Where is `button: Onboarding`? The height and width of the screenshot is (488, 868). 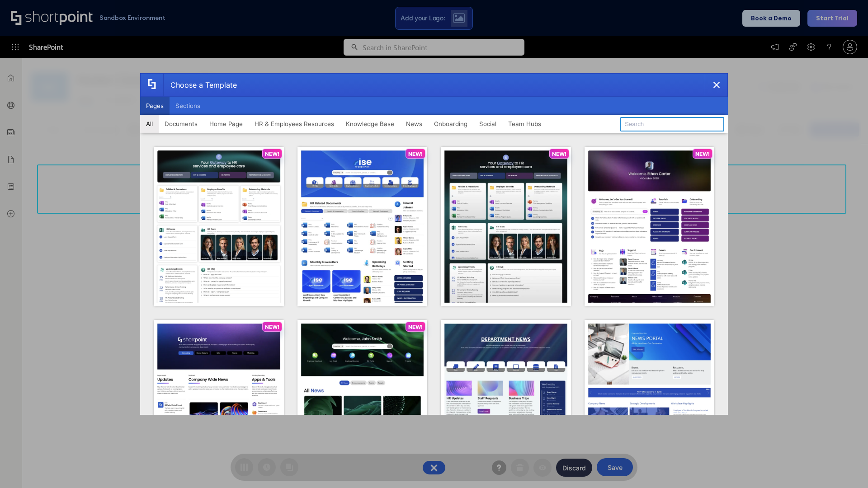
button: Onboarding is located at coordinates (451, 124).